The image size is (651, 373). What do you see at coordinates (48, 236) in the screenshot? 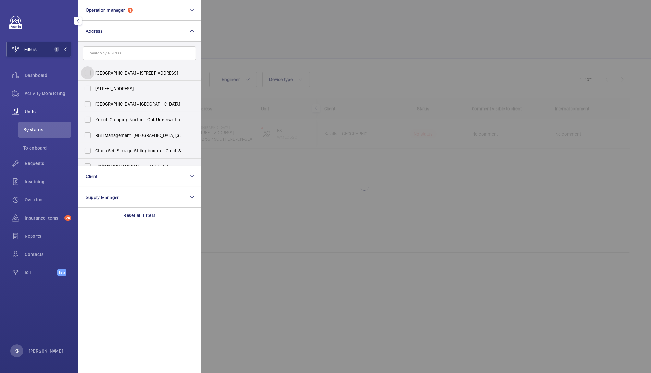
I see `span: Reports` at bounding box center [48, 236].